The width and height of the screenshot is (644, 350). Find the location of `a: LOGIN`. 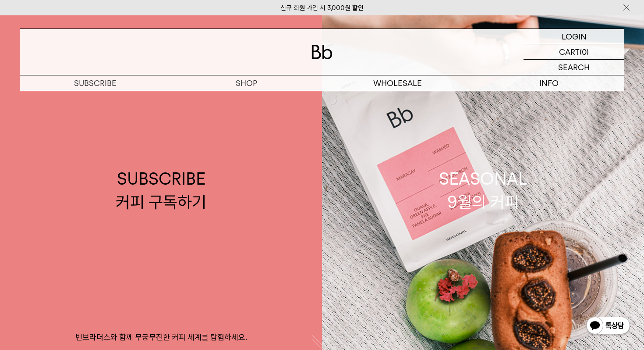

a: LOGIN is located at coordinates (574, 36).